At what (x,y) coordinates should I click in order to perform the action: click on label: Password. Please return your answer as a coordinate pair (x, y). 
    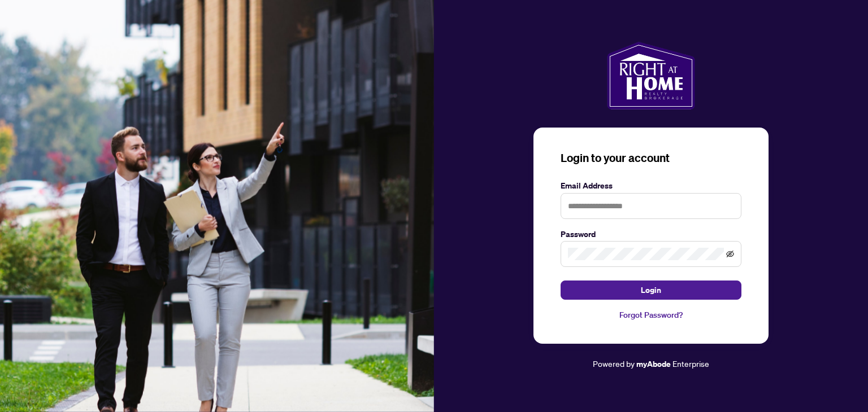
    Looking at the image, I should click on (651, 234).